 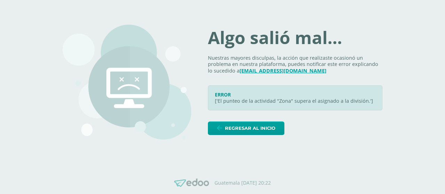 What do you see at coordinates (246, 128) in the screenshot?
I see `a: Regresar al inicio` at bounding box center [246, 128].